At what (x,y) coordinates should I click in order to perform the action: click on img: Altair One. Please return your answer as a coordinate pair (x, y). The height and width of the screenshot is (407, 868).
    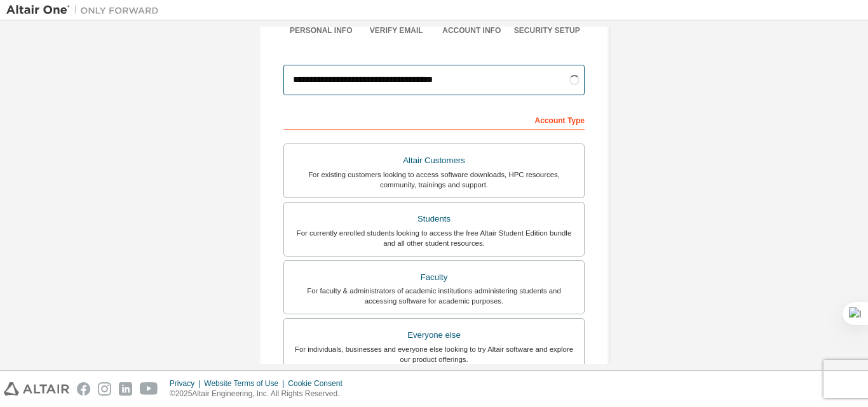
    Looking at the image, I should click on (86, 10).